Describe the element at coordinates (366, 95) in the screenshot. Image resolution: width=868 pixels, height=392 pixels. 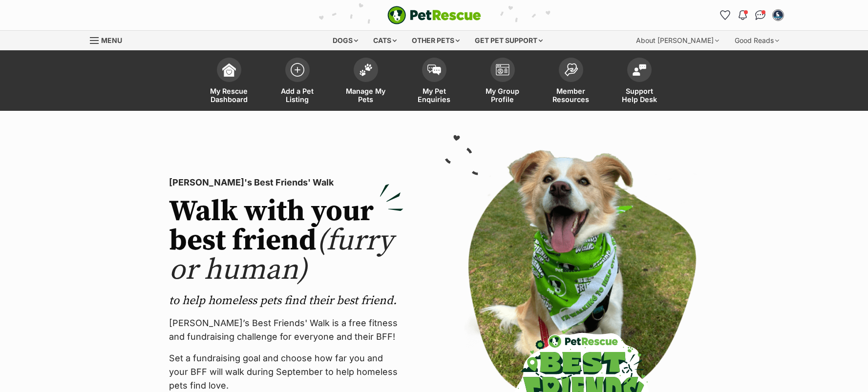
I see `span: Manage My Pets` at that location.